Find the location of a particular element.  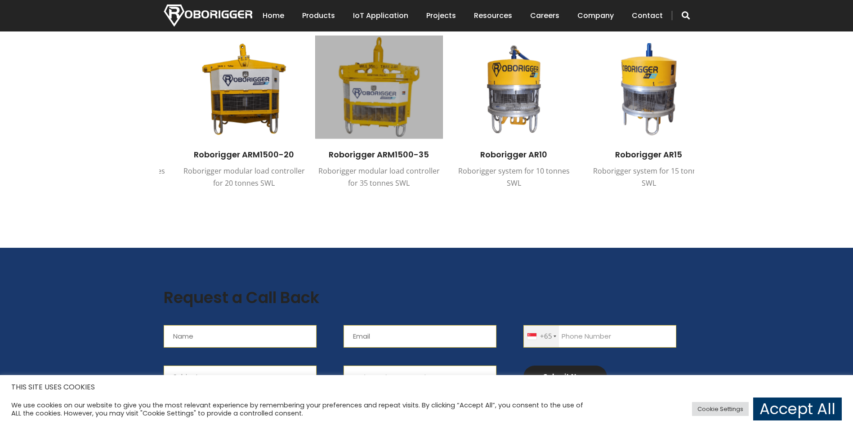

h2: Request a Call Back is located at coordinates (241, 298).